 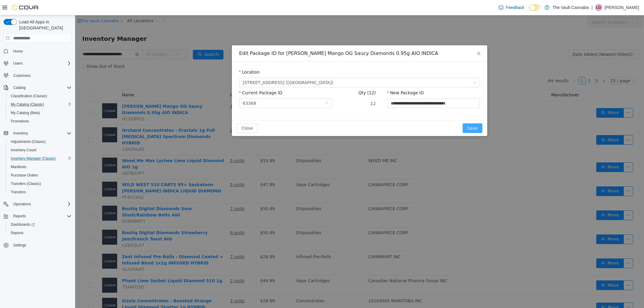 I want to click on p: The Vault Cannabis, so click(x=570, y=7).